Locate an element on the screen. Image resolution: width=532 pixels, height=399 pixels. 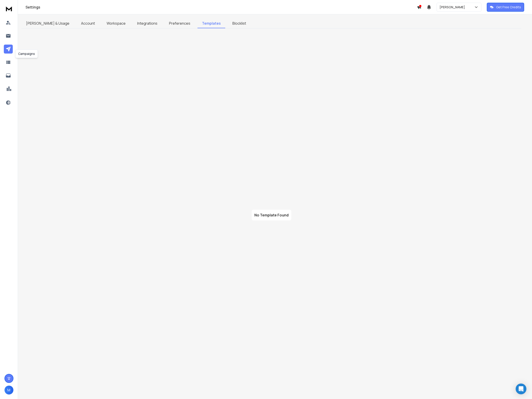
a: Blocklist is located at coordinates (239, 24).